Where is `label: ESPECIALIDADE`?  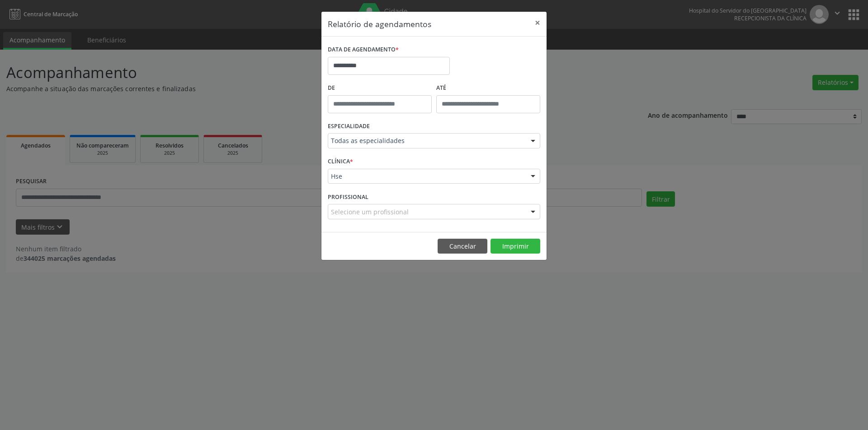
label: ESPECIALIDADE is located at coordinates (349, 126).